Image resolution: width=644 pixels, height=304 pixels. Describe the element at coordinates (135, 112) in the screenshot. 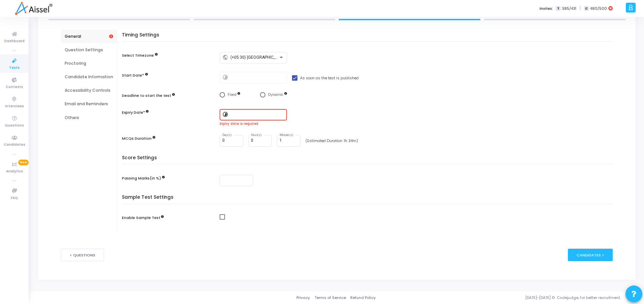

I see `label: Expiry Date*` at that location.